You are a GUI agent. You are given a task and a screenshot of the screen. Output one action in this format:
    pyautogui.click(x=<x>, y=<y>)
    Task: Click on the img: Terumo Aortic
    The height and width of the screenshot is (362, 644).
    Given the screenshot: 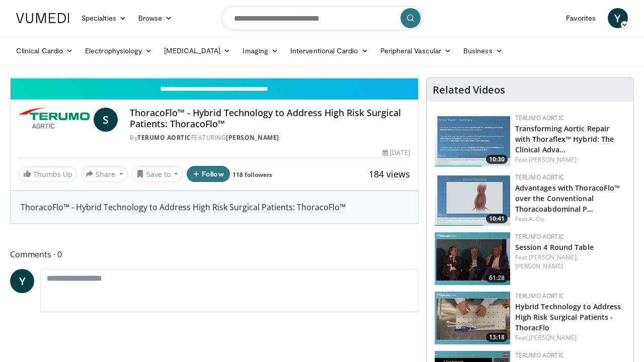 What is the action you would take?
    pyautogui.click(x=54, y=120)
    